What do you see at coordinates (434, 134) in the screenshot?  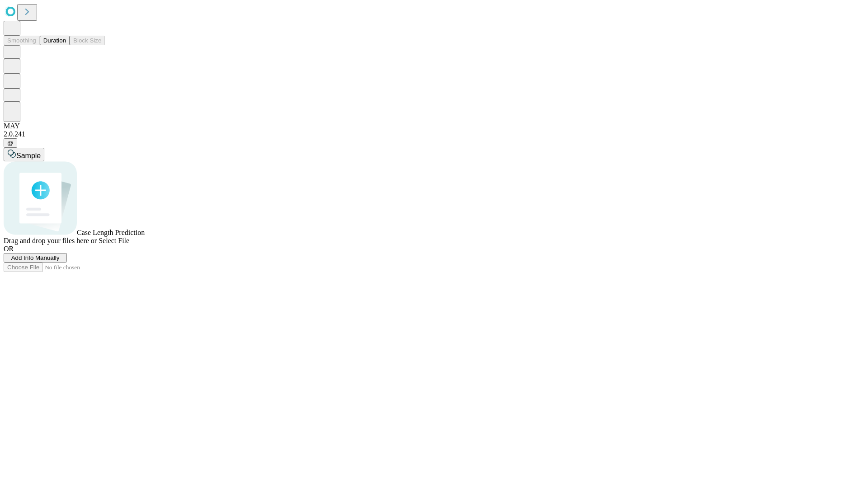 I see `div: 2.0.241` at bounding box center [434, 134].